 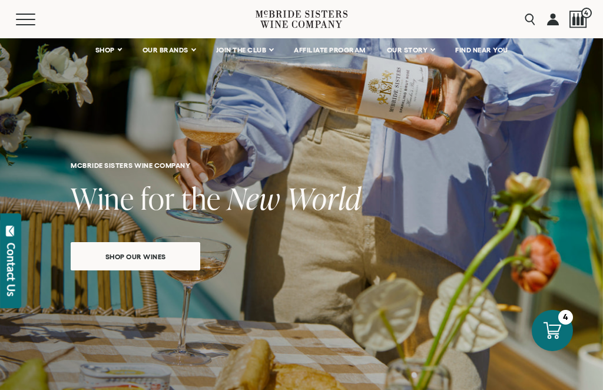 What do you see at coordinates (135, 256) in the screenshot?
I see `span: Shop our wines` at bounding box center [135, 256].